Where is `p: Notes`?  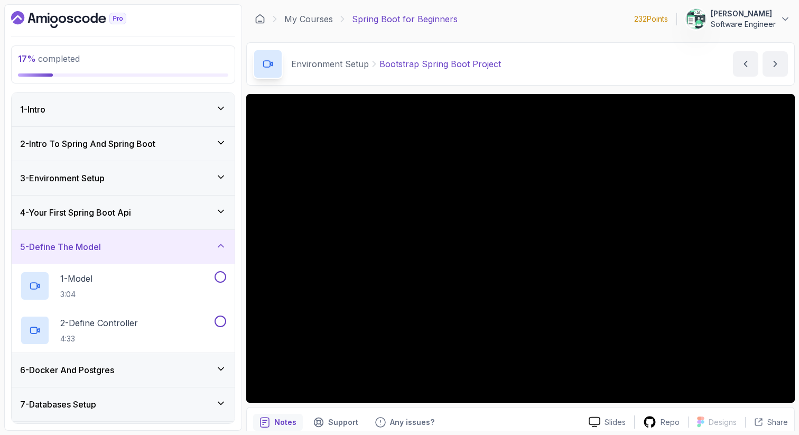 p: Notes is located at coordinates (285, 422).